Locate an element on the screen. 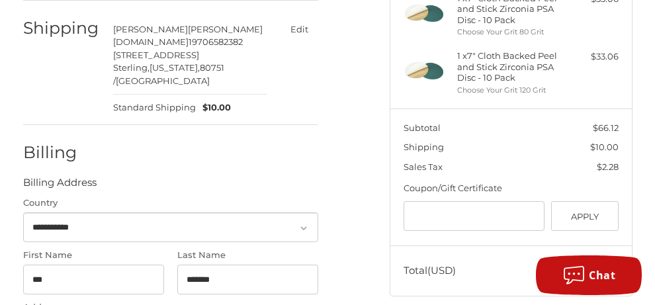 The image size is (655, 305). h2: Shipping is located at coordinates (62, 28).